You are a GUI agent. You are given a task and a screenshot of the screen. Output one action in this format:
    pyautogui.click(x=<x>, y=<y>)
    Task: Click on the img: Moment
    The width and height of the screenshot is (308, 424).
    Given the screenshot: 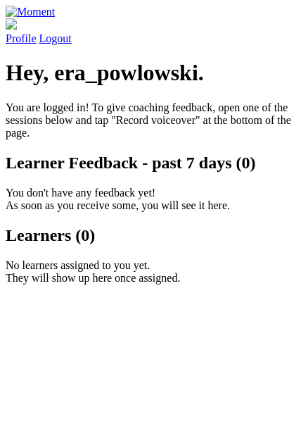 What is the action you would take?
    pyautogui.click(x=30, y=12)
    